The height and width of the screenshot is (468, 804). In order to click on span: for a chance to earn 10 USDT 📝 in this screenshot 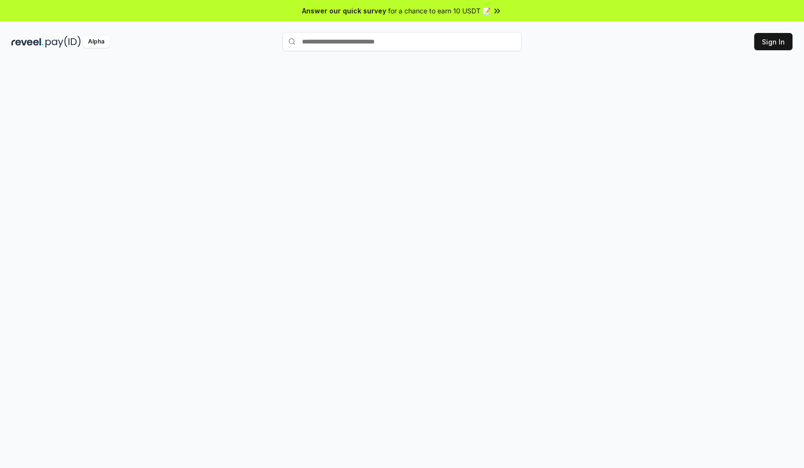, I will do `click(439, 11)`.